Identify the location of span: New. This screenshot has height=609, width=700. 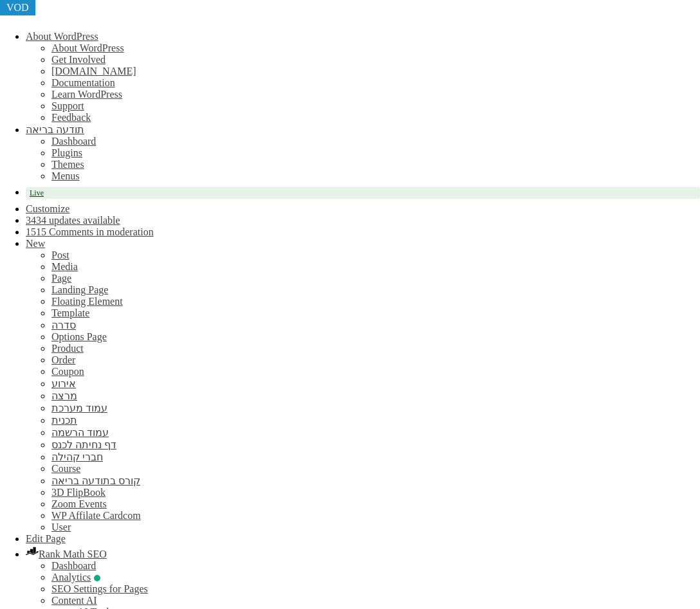
(35, 243).